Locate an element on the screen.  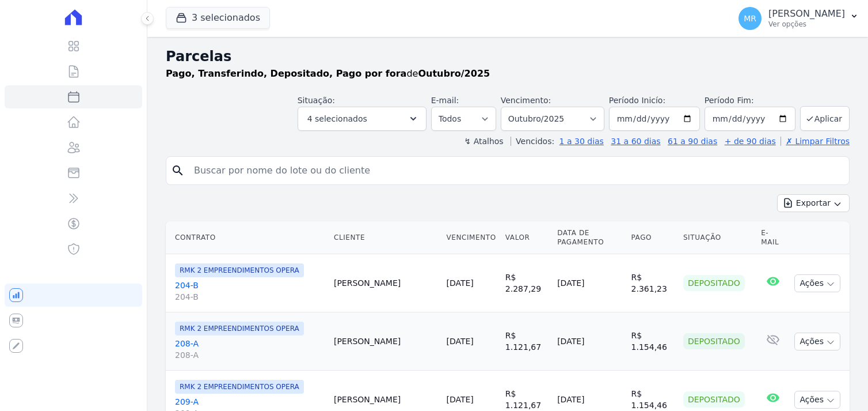
p: Ver opções is located at coordinates (807, 24).